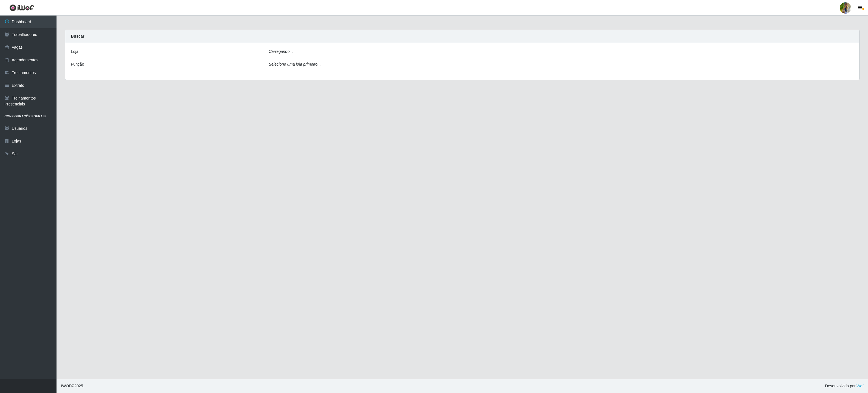 The height and width of the screenshot is (393, 868). What do you see at coordinates (75, 52) in the screenshot?
I see `label: Loja` at bounding box center [75, 52].